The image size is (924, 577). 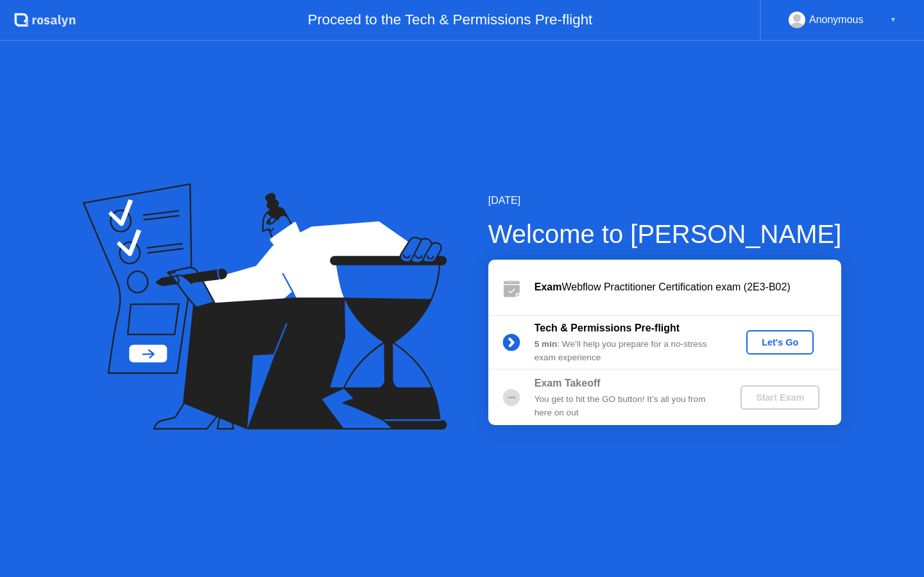 I want to click on div: Start Exam, so click(x=780, y=398).